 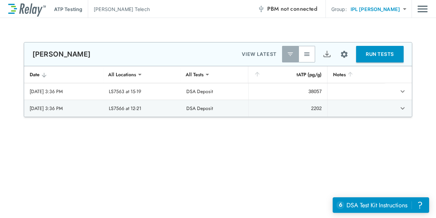 I want to click on span: not connected, so click(x=299, y=9).